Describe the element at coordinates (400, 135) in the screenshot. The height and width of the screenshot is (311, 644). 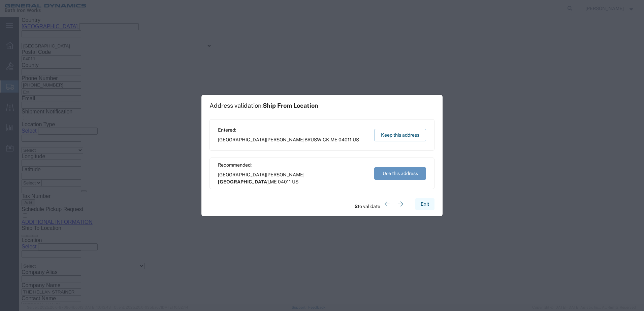
I see `button: Keep this address` at that location.